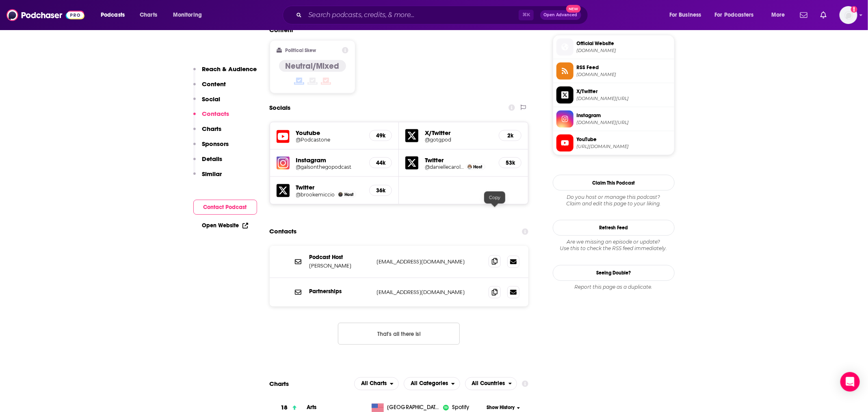 This screenshot has width=868, height=416. What do you see at coordinates (225, 225) in the screenshot?
I see `a: Open Website` at bounding box center [225, 225].